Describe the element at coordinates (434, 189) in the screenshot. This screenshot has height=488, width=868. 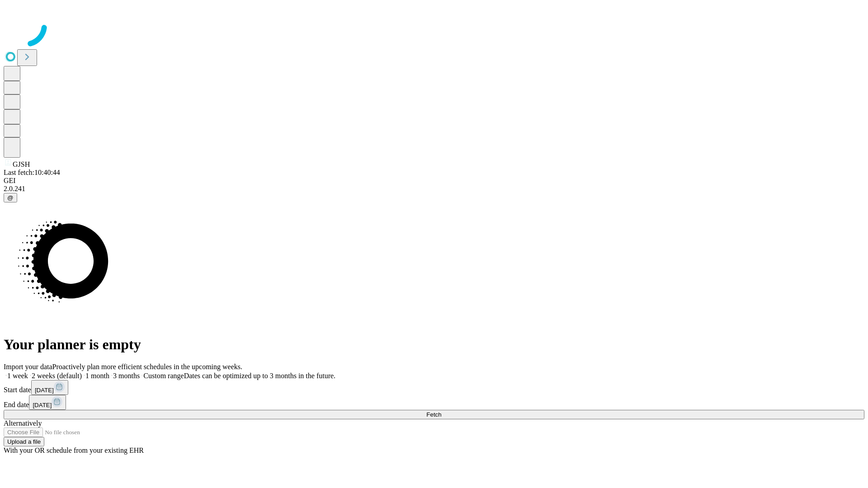
I see `div: 2.0.241` at that location.